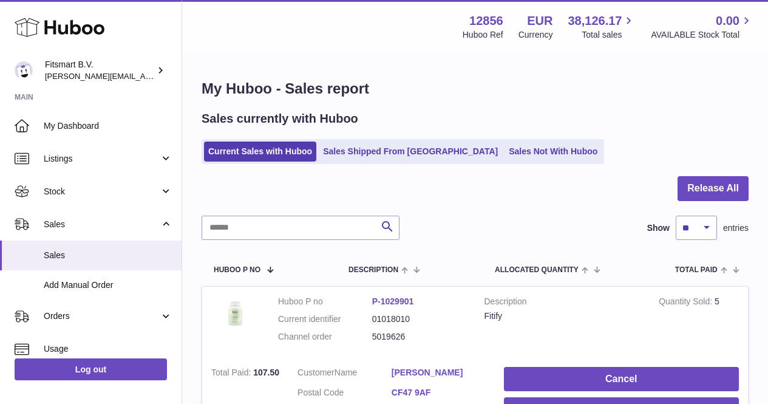 This screenshot has height=404, width=768. I want to click on a: Current Sales with Huboo, so click(260, 151).